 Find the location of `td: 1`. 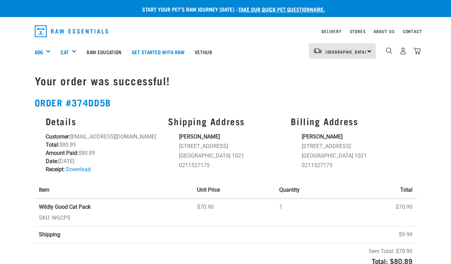

td: 1 is located at coordinates (313, 212).